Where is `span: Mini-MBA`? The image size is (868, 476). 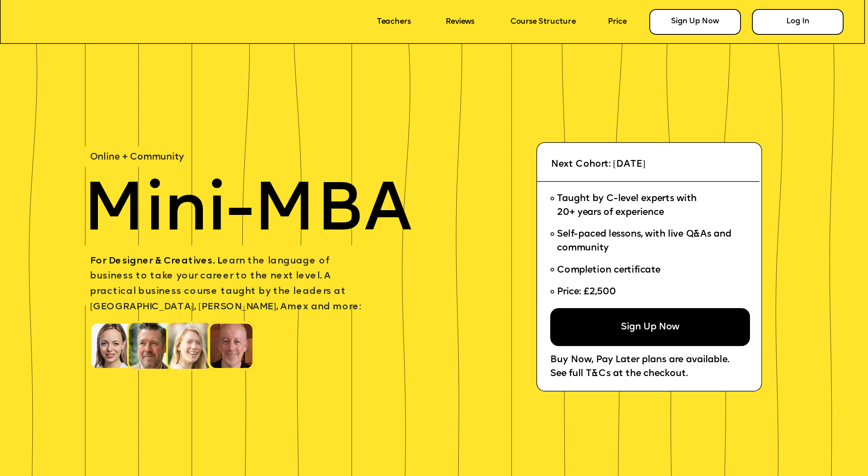 span: Mini-MBA is located at coordinates (247, 213).